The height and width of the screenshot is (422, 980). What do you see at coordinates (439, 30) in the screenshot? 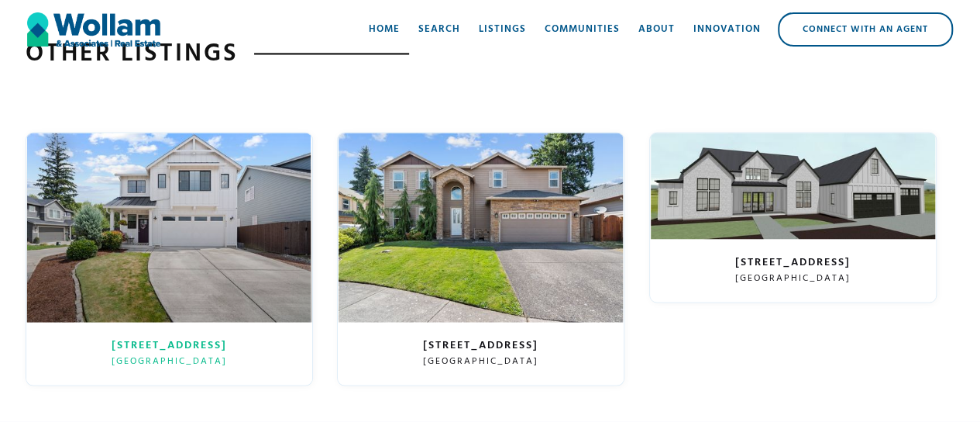
I see `a: Search` at bounding box center [439, 30].